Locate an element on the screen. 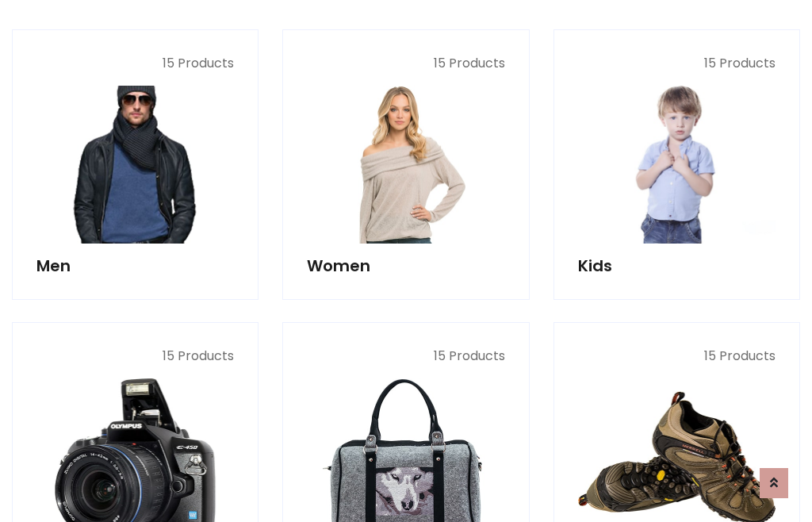  h5: Men is located at coordinates (135, 265).